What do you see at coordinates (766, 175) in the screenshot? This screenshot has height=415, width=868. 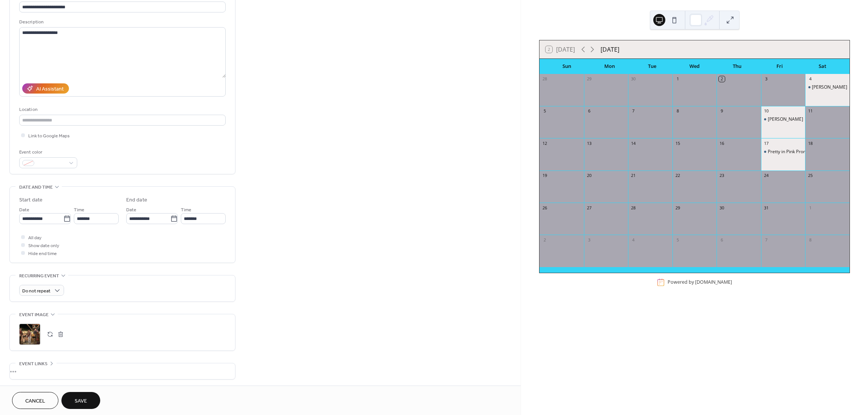 I see `div: 24` at bounding box center [766, 175].